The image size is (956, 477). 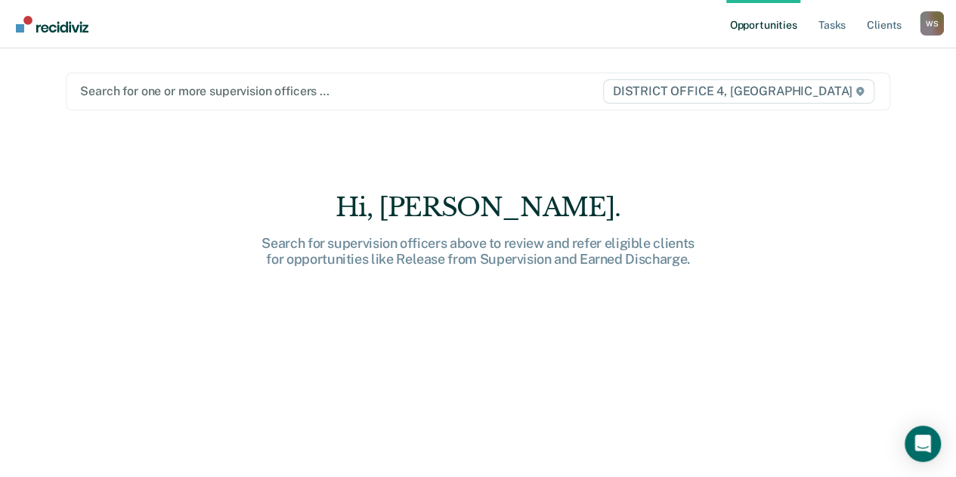 What do you see at coordinates (52, 24) in the screenshot?
I see `img: Recidiviz` at bounding box center [52, 24].